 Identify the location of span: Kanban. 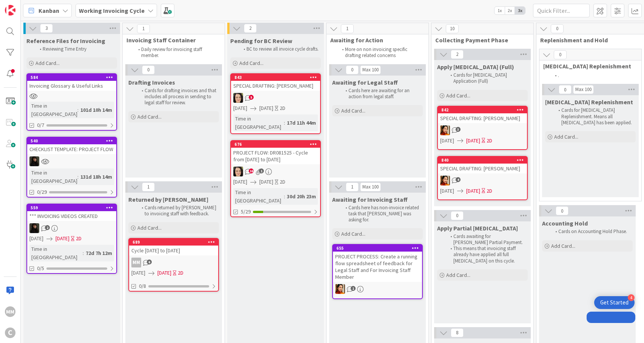
(48, 11).